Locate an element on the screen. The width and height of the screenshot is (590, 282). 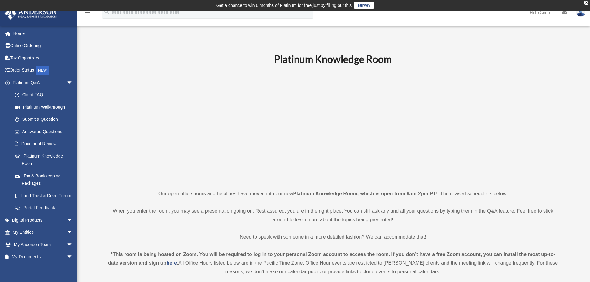
a: Tax & Bookkeeping Packages is located at coordinates (45, 180).